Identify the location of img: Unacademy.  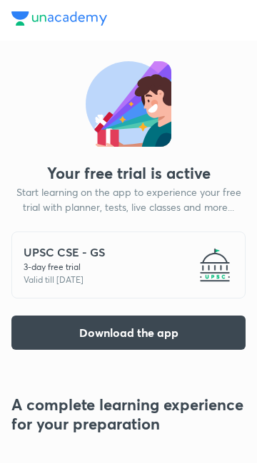
(59, 19).